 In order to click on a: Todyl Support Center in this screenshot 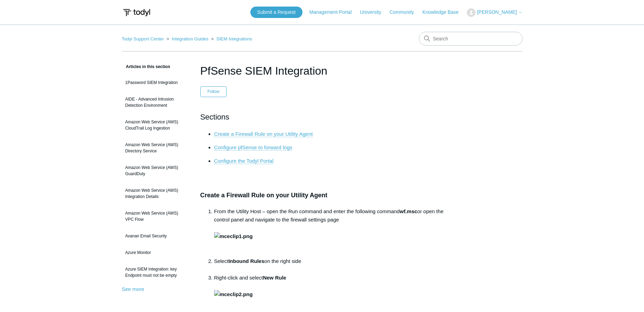, I will do `click(143, 39)`.